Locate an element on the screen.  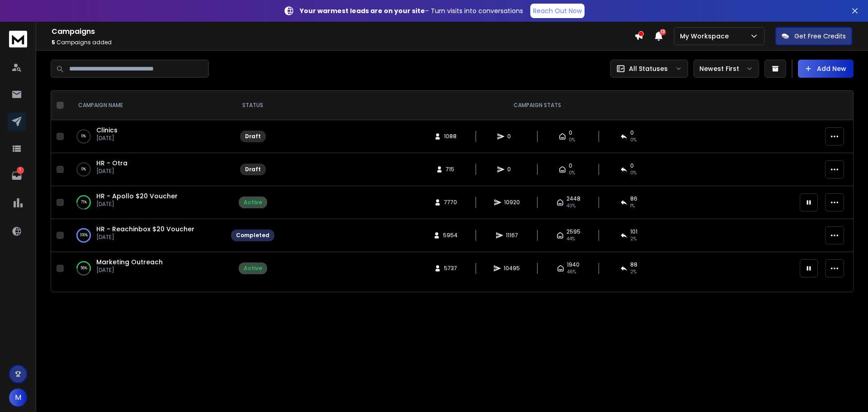
div: Completed is located at coordinates (253, 235).